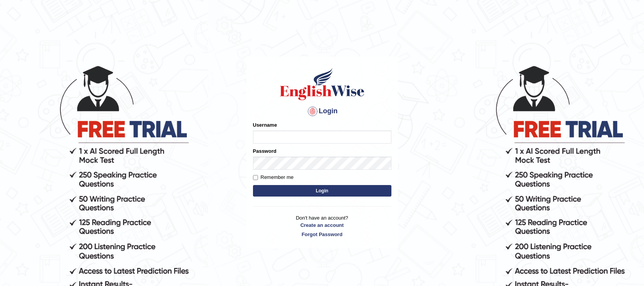  What do you see at coordinates (265, 125) in the screenshot?
I see `label: Username` at bounding box center [265, 125].